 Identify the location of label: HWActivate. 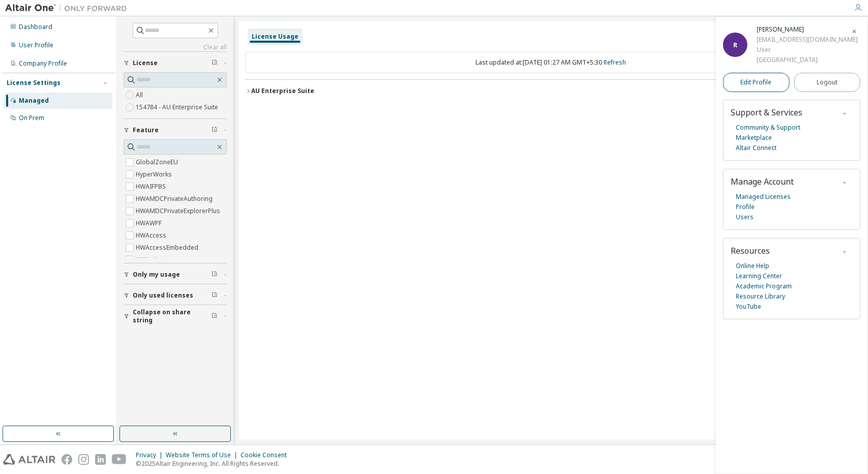
(153, 259).